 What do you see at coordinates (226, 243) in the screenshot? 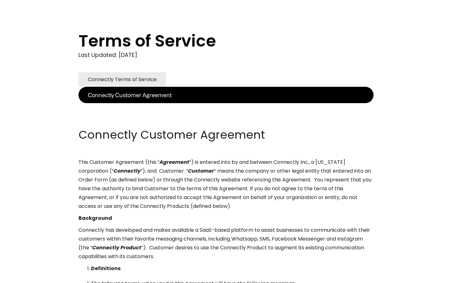
I see `p: Connectly has developed and makes available a SaaS-based platform to assist businesses to communi...` at bounding box center [226, 243].